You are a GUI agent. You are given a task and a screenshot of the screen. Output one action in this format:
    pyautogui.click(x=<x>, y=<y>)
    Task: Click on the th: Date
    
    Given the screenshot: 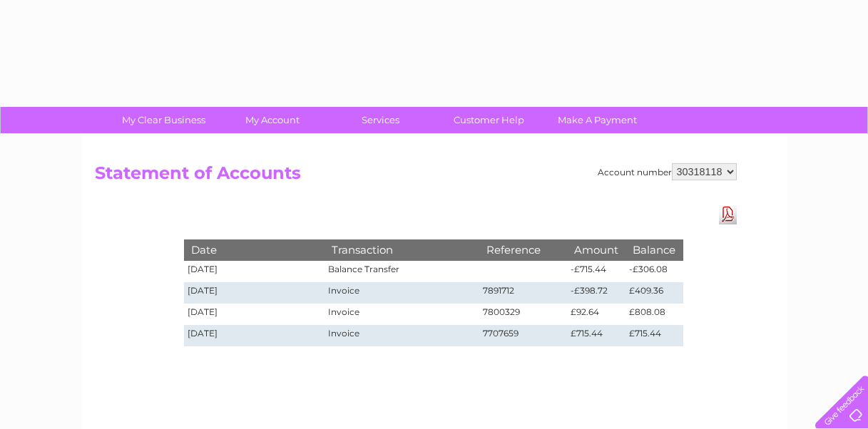 What is the action you would take?
    pyautogui.click(x=255, y=250)
    